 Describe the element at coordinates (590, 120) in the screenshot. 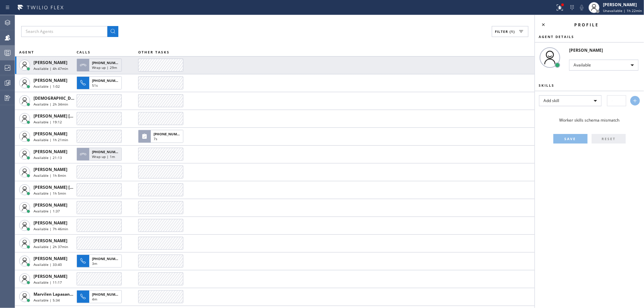

I see `span: Worker skills schema mismatch` at that location.